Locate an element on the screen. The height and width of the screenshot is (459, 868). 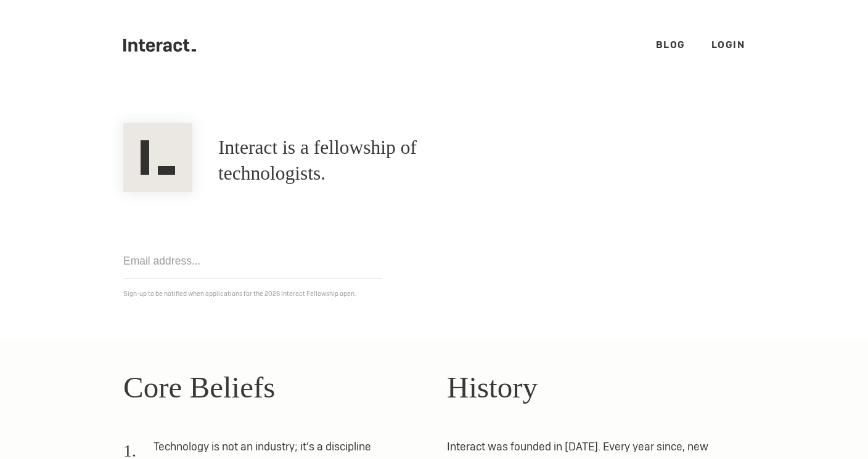
h1: Interact is a fellowship of technologists. is located at coordinates (363, 161).